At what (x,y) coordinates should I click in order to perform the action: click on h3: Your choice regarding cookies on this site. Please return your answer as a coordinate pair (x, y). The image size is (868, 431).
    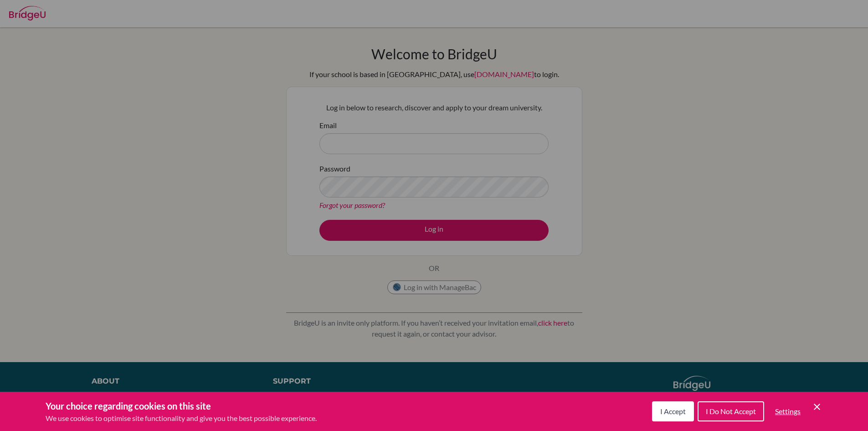
    Looking at the image, I should click on (181, 406).